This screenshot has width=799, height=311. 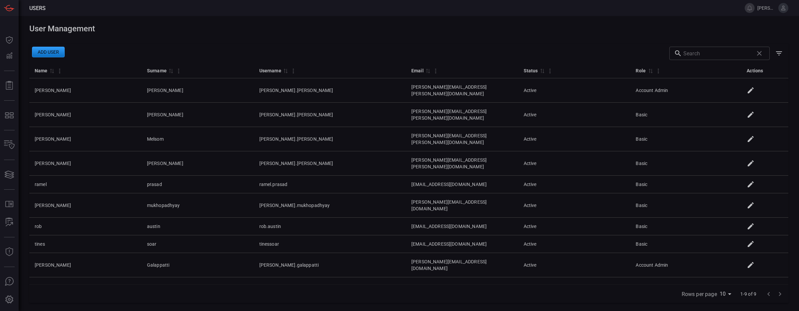 I want to click on h1: User Management, so click(x=408, y=29).